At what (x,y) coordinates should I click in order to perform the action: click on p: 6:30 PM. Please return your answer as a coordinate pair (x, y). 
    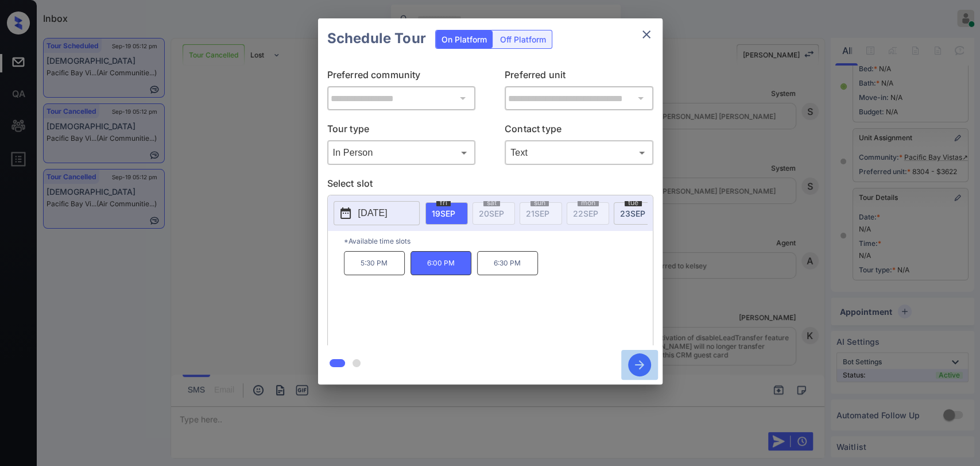
    Looking at the image, I should click on (508, 263).